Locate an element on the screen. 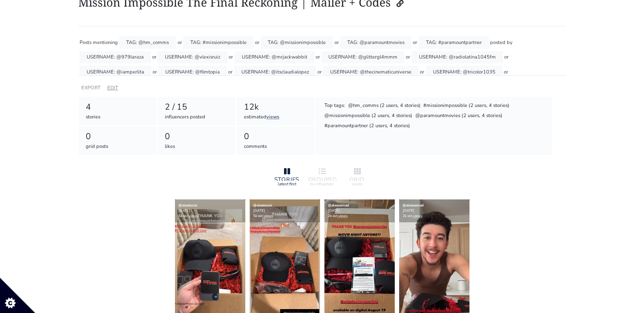 This screenshot has width=644, height=313. div: #missionimpossible (2 users, 4 stories) is located at coordinates (466, 106).